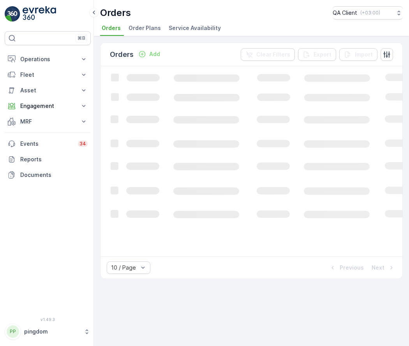 This screenshot has width=409, height=346. I want to click on p: Events, so click(47, 144).